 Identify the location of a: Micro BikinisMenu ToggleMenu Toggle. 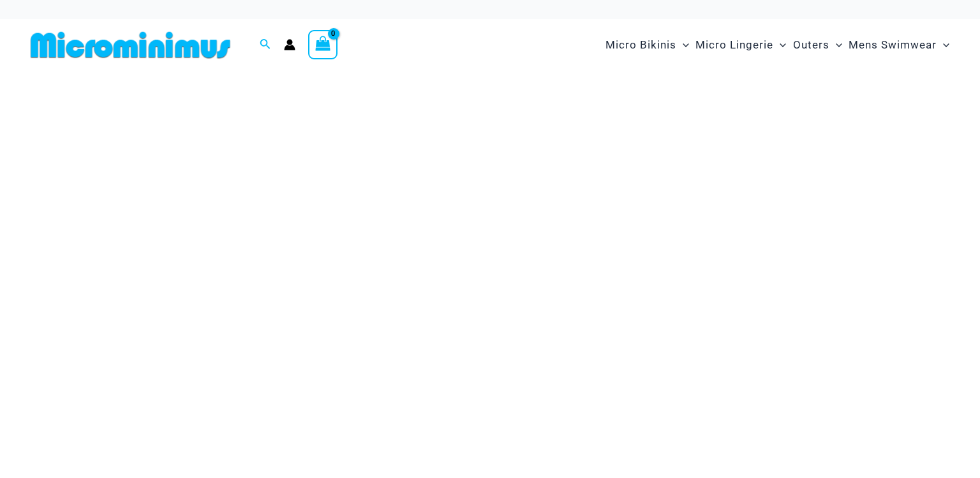
(647, 45).